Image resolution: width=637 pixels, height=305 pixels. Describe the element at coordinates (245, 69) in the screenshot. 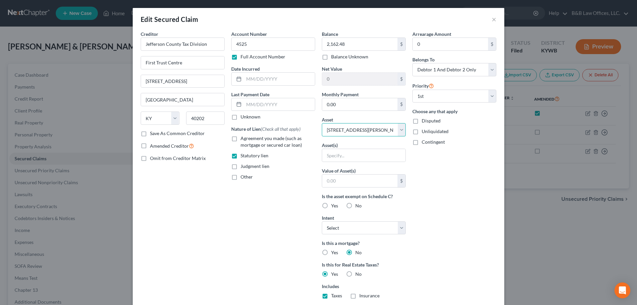

I see `label: Date Incurred` at that location.